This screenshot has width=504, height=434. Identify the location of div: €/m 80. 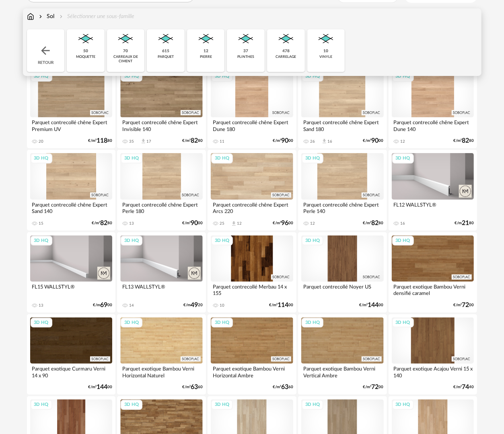
(464, 223).